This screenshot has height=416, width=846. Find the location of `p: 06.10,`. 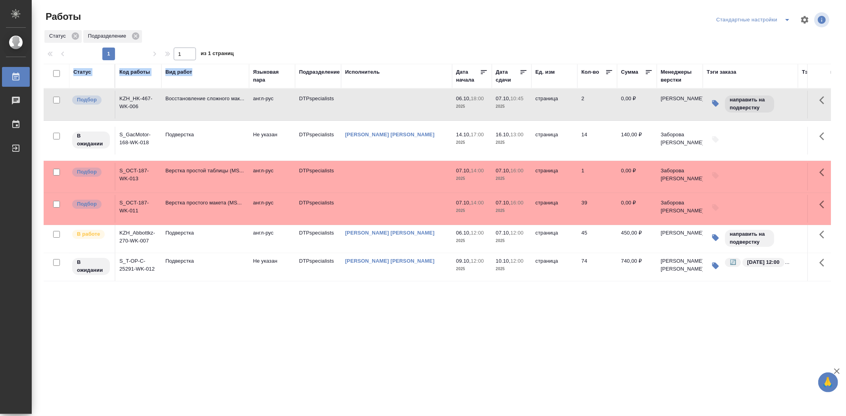

p: 06.10, is located at coordinates (463, 98).